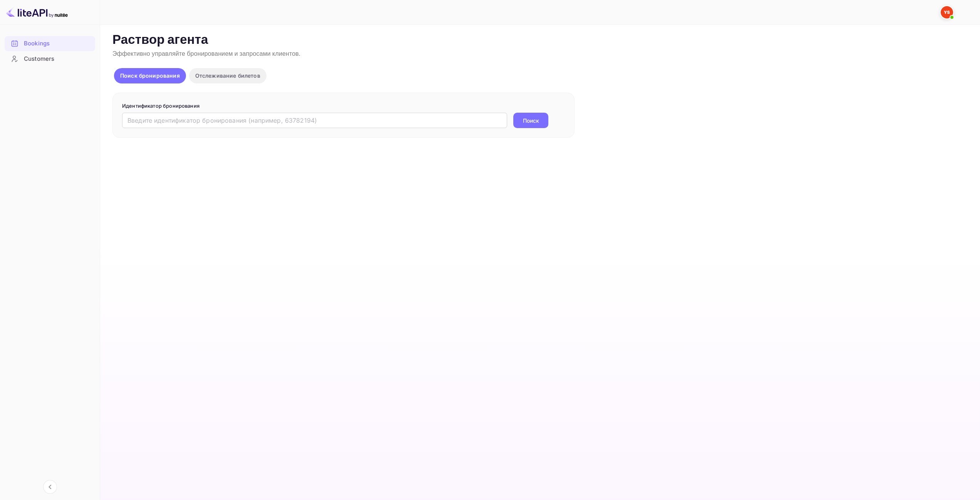 The image size is (980, 500). Describe the element at coordinates (149, 75) in the screenshot. I see `ya-tr-span: Поиск бронирования` at that location.